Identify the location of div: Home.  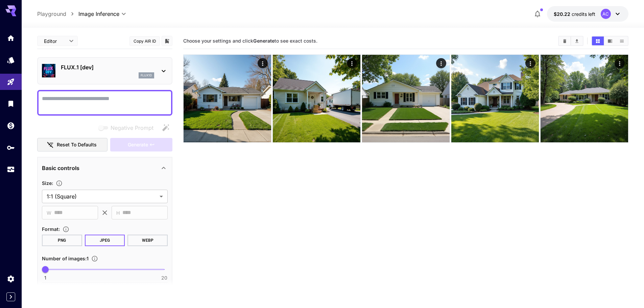
(11, 38).